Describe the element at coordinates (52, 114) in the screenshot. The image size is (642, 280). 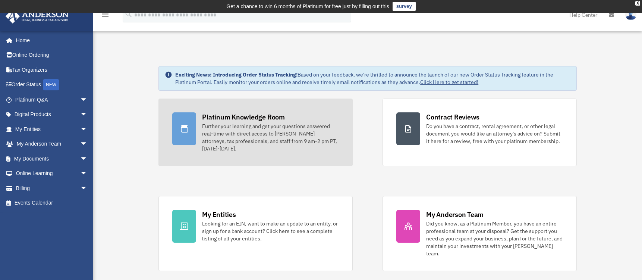
I see `a: Digital Productsarrow_drop_down` at that location.